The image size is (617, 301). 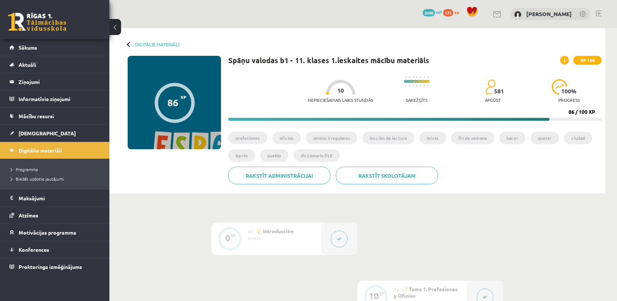 I want to click on span: Digitālie materiāli, so click(x=40, y=150).